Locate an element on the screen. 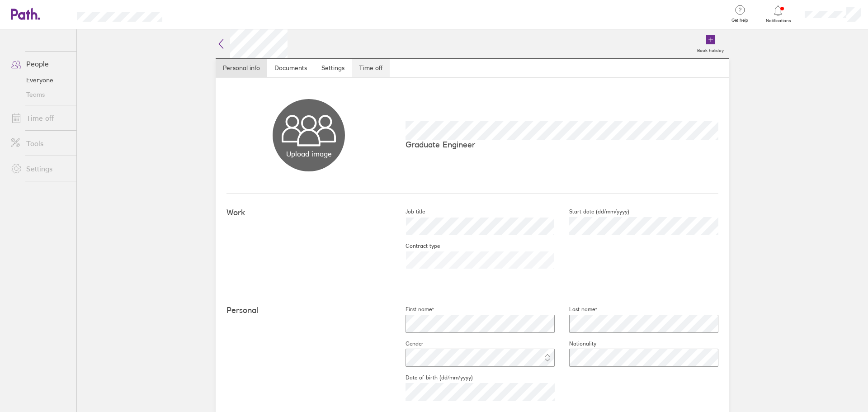  a: Book holiday is located at coordinates (710, 44).